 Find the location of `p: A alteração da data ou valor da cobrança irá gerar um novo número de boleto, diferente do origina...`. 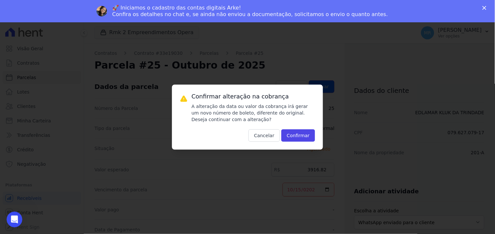

p: A alteração da data ou valor da cobrança irá gerar um novo número de boleto, diferente do origina... is located at coordinates (253, 113).